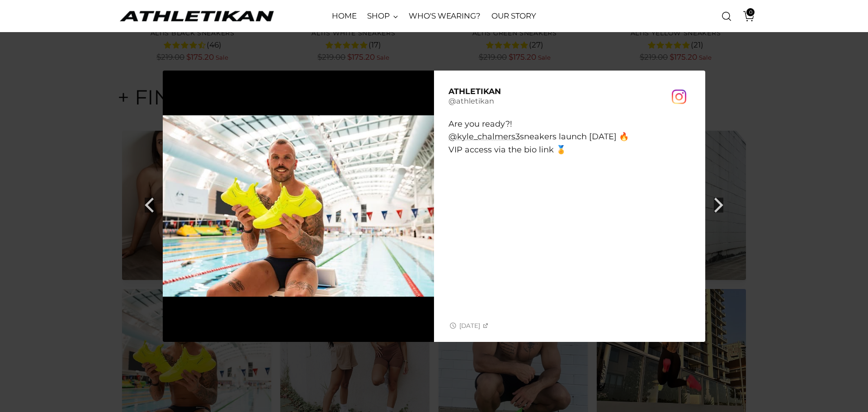  Describe the element at coordinates (151, 206) in the screenshot. I see `button: Previous` at that location.